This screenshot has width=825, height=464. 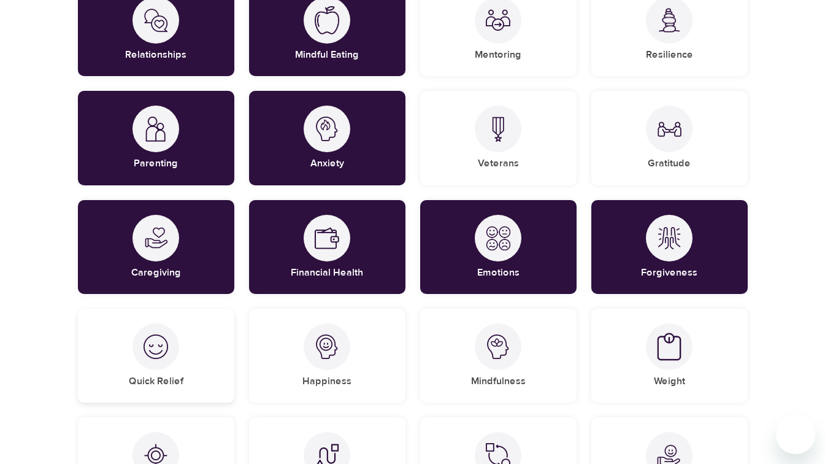 I want to click on img: Anxiety, so click(x=327, y=129).